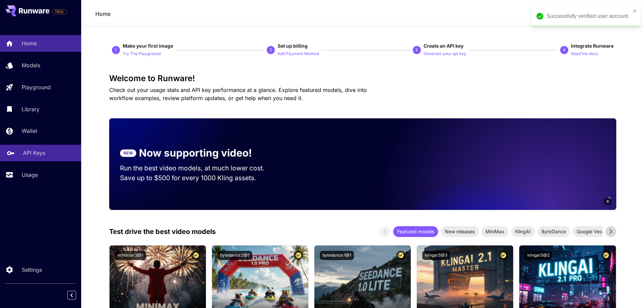  I want to click on nav: breadcrumb, so click(103, 14).